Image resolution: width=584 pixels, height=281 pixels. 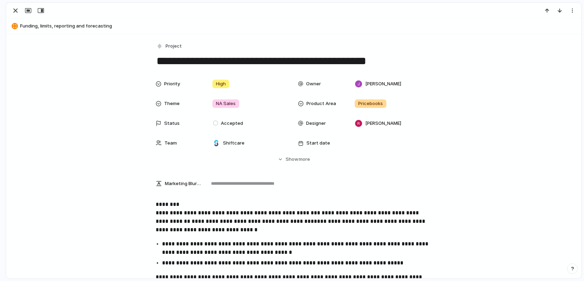 What do you see at coordinates (226, 104) in the screenshot?
I see `span: NA Sales` at bounding box center [226, 104].